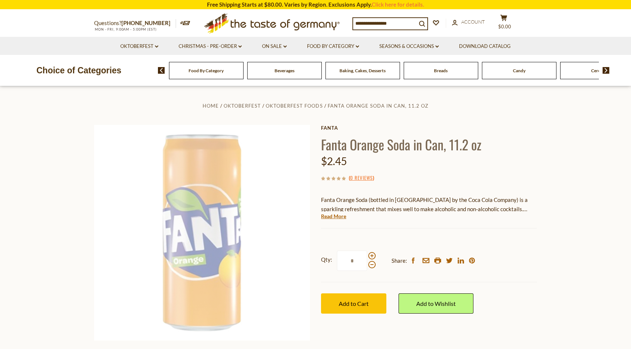 The image size is (631, 349). What do you see at coordinates (361, 178) in the screenshot?
I see `a: 0 Reviews` at bounding box center [361, 178].